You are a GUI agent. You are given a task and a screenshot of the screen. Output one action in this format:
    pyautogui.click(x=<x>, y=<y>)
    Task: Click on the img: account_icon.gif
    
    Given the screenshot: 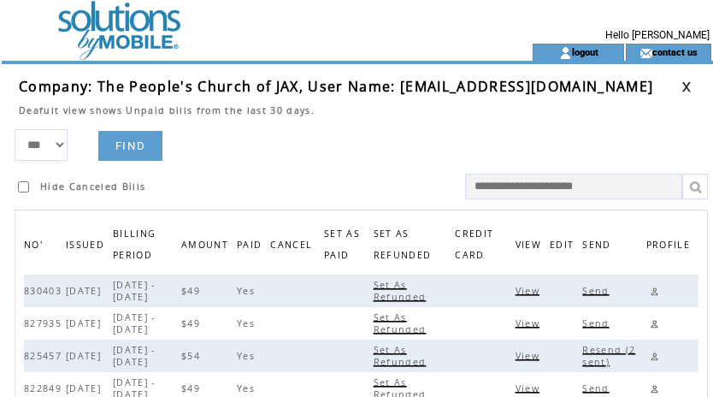 What is the action you would take?
    pyautogui.click(x=565, y=53)
    